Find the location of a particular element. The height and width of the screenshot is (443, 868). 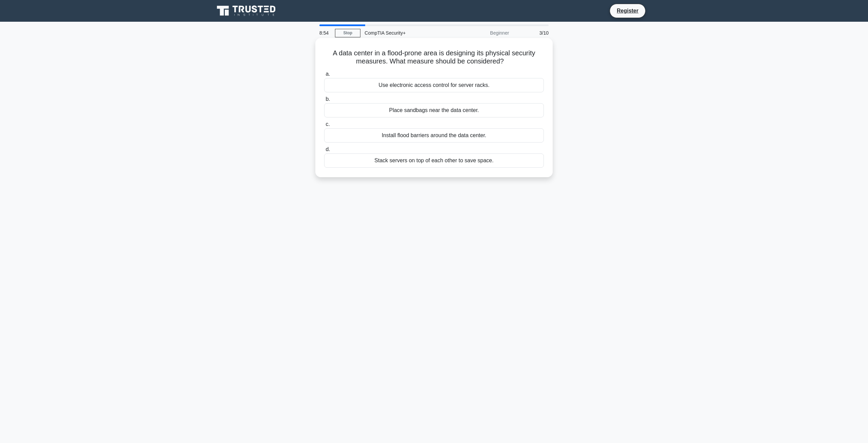

div: Stack servers on top of each other to save space. is located at coordinates (434, 160).